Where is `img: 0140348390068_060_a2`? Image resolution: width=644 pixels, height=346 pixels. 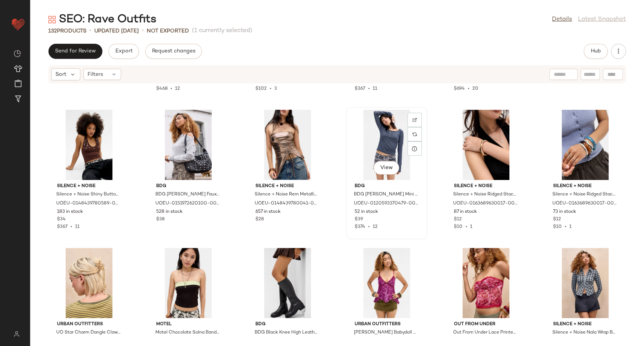
img: 0140348390068_060_a2 is located at coordinates (486, 283).